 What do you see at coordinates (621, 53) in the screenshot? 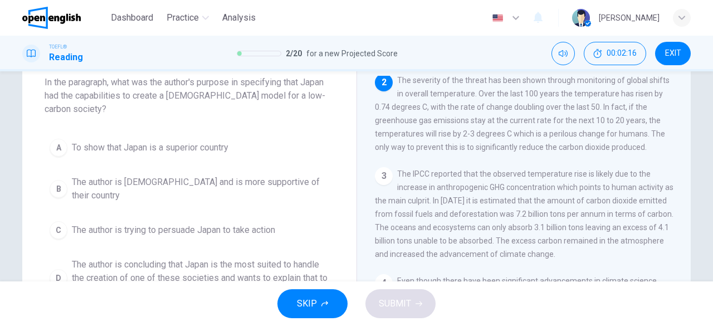
I see `span: 00:02:16` at bounding box center [621, 53].